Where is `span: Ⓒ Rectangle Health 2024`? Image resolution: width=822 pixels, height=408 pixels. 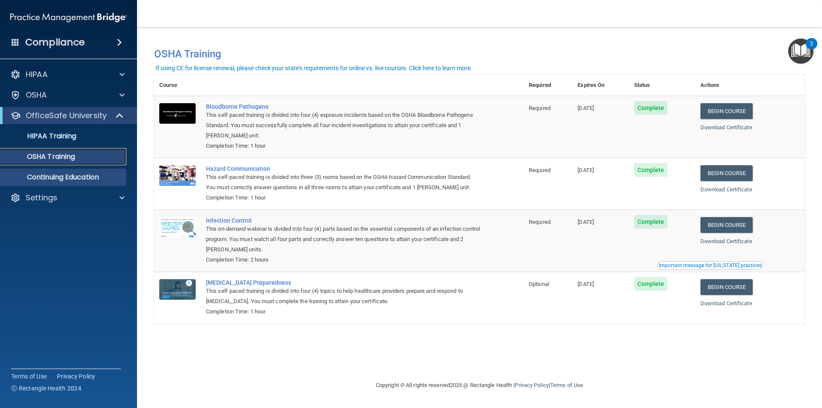 span: Ⓒ Rectangle Health 2024 is located at coordinates (46, 388).